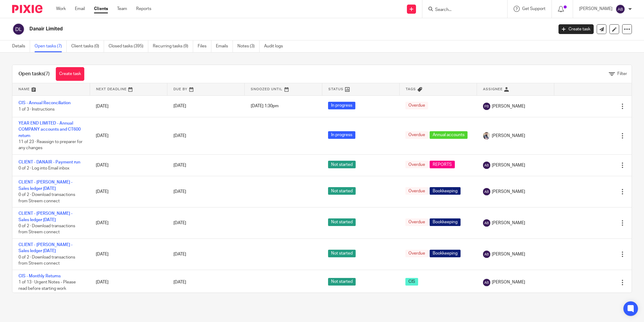  Describe the element at coordinates (49, 129) in the screenshot. I see `a: YEAR END LIMITED - Annual COMPANY accounts and CT600 return` at that location.